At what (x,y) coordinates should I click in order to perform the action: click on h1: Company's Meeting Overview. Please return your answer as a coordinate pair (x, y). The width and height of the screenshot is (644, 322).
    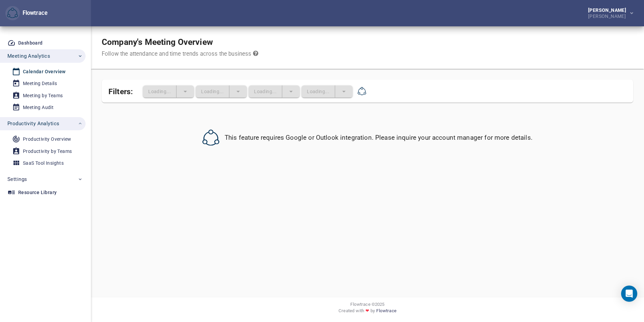
    Looking at the image, I should click on (180, 42).